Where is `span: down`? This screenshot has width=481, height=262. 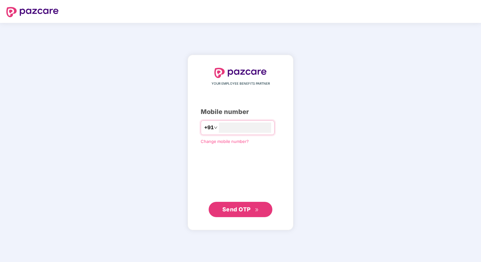
span: down is located at coordinates (216, 128).